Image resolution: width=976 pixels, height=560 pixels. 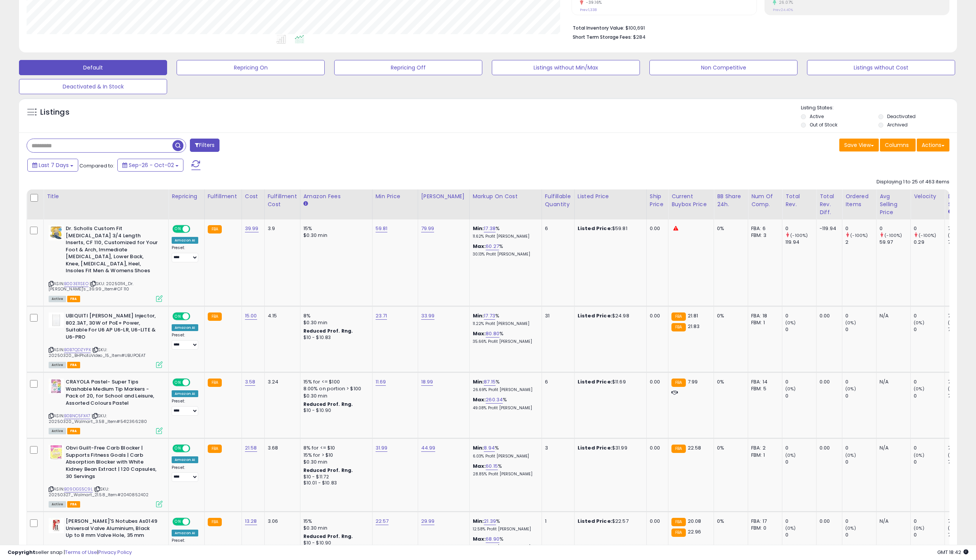 What do you see at coordinates (409, 67) in the screenshot?
I see `button: Repricing Off` at bounding box center [409, 67].